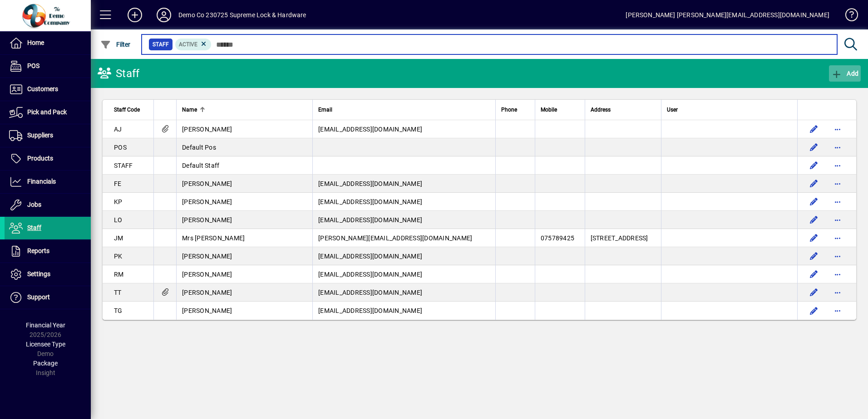  What do you see at coordinates (601, 110) in the screenshot?
I see `span: Address` at bounding box center [601, 110].